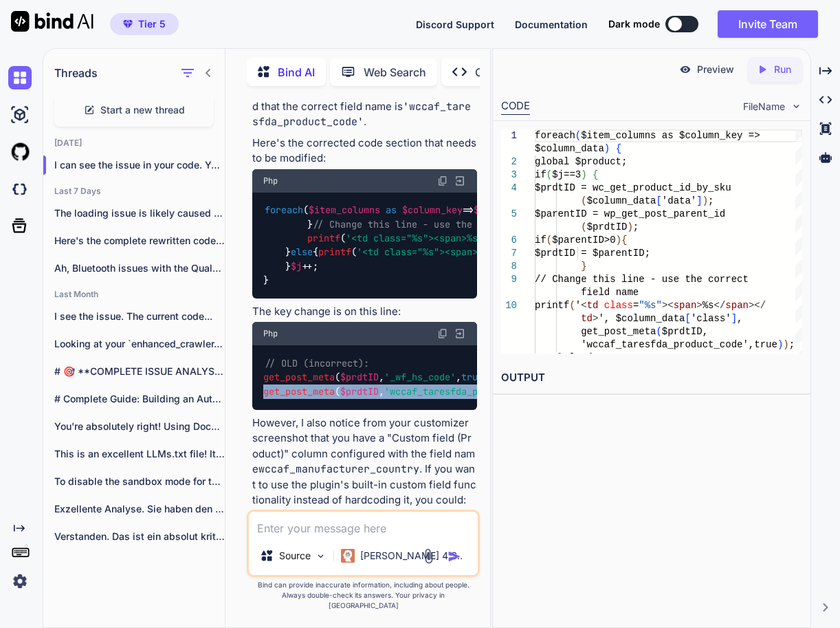  I want to click on img: chat, so click(20, 78).